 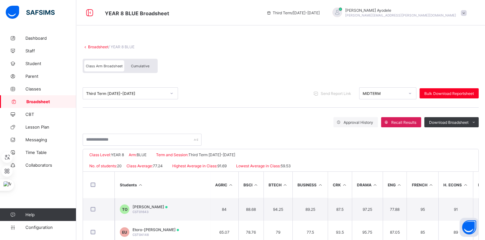 I want to click on span: Arm:, so click(x=133, y=155).